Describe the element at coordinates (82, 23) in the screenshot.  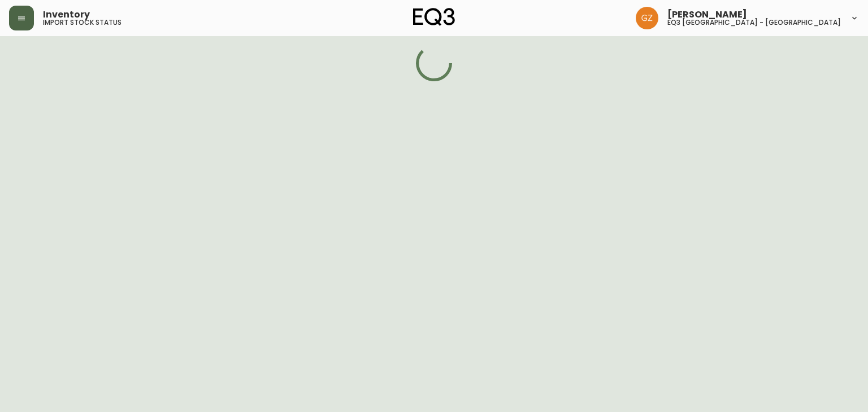
I see `h5: import stock status` at that location.